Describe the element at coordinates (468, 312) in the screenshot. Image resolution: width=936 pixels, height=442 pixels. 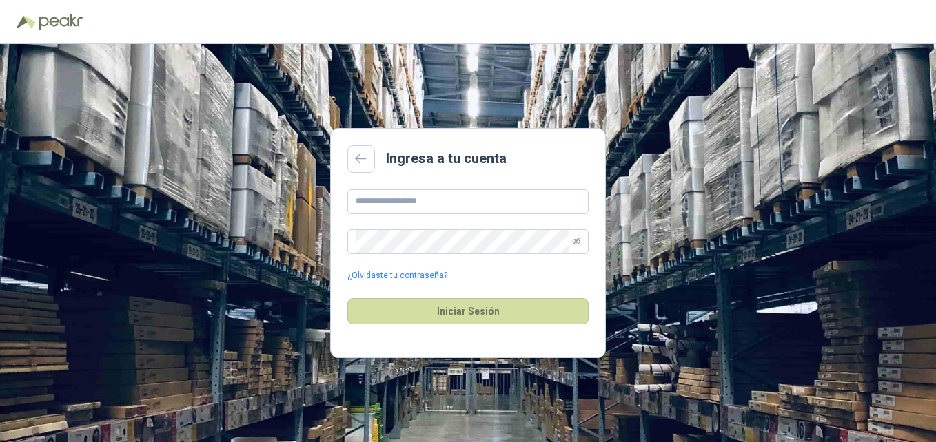
I see `button: Iniciar Sesión` at that location.